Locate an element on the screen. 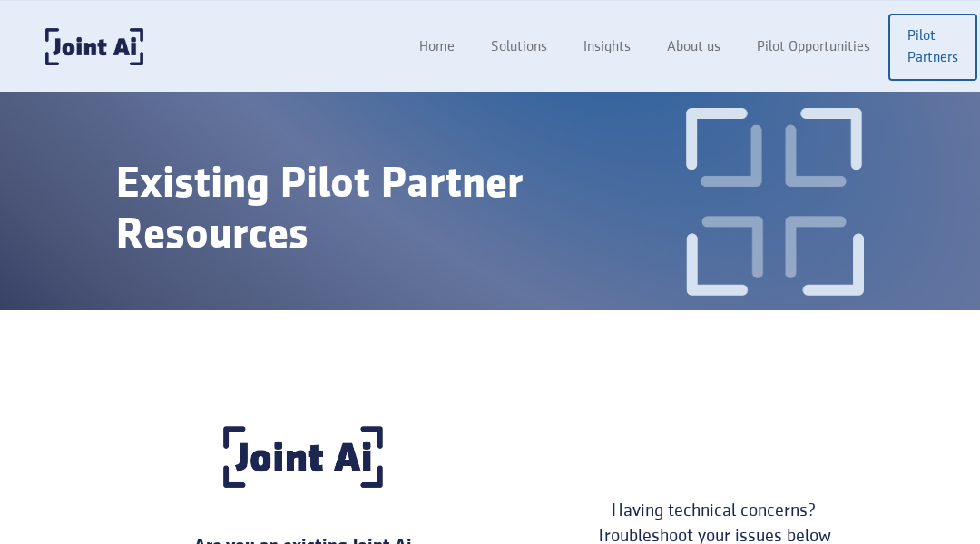 This screenshot has width=980, height=544. a: Home is located at coordinates (437, 47).